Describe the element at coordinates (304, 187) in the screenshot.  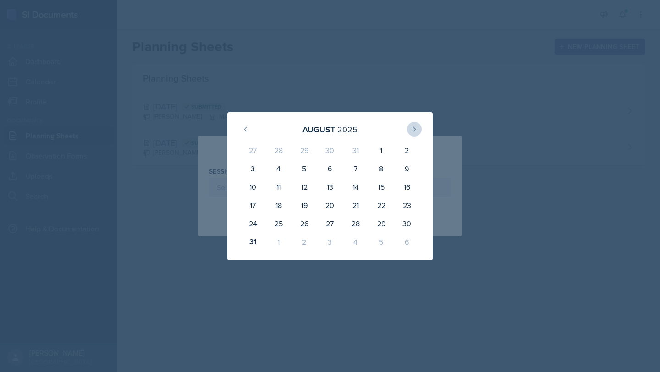
I see `div: 12` at that location.